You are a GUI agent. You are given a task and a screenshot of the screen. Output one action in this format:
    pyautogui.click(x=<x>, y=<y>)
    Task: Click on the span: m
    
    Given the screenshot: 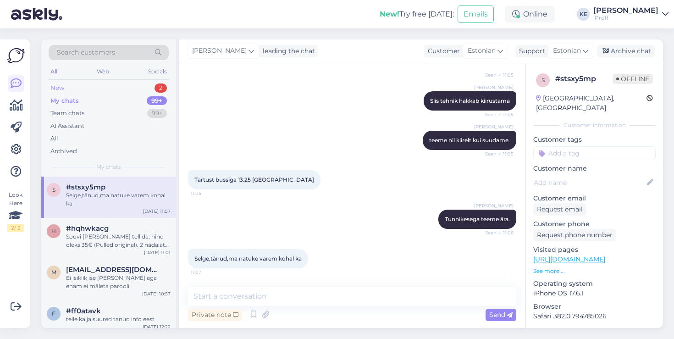 What is the action you would take?
    pyautogui.click(x=54, y=272)
    